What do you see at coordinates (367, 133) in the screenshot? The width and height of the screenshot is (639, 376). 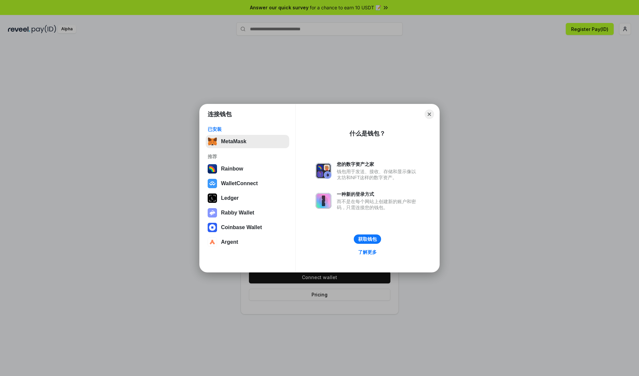 I see `div: 什么是钱包？` at bounding box center [367, 133].